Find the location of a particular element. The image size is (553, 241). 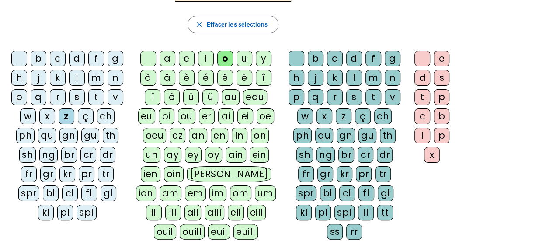

div: an is located at coordinates (198, 135).